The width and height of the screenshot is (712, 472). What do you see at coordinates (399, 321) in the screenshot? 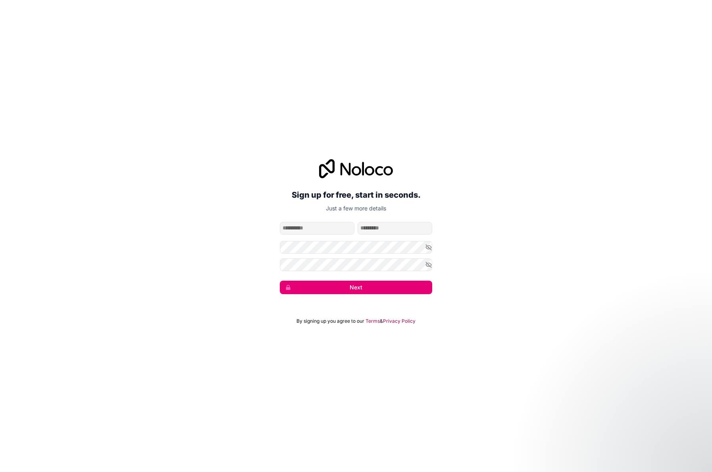
I see `a: Privacy Policy` at bounding box center [399, 321].